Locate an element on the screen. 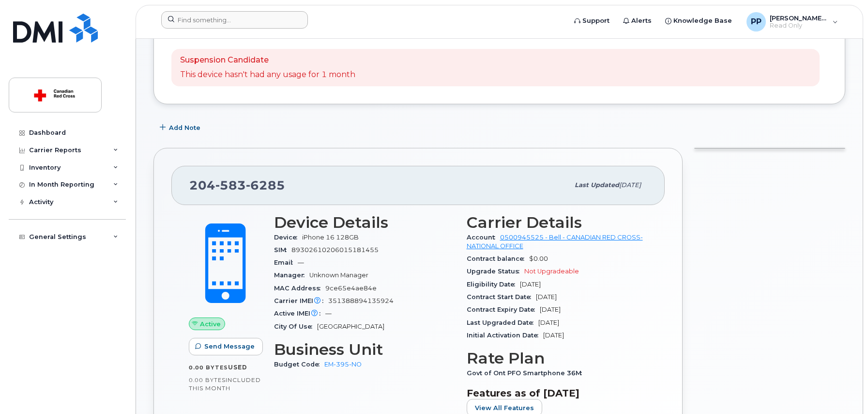  span: Active is located at coordinates (210, 324).